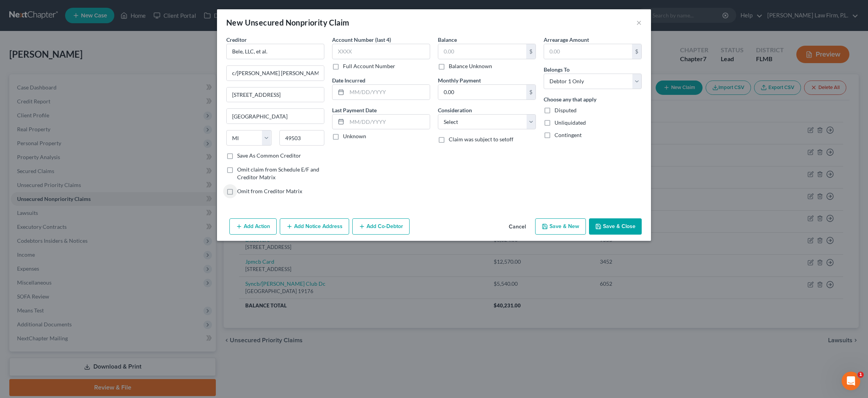  What do you see at coordinates (275, 95) in the screenshot?
I see `input: Apt, Suite, etc...` at bounding box center [275, 95].